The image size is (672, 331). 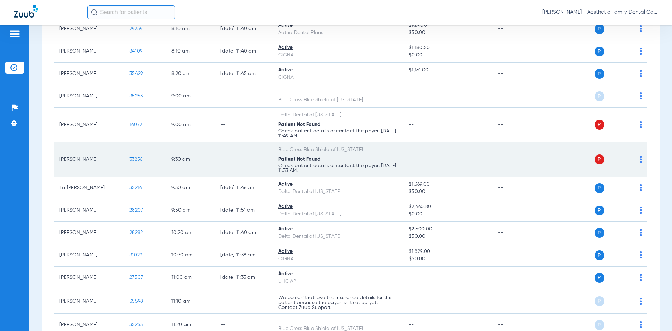 I want to click on span: 28282, so click(x=136, y=232).